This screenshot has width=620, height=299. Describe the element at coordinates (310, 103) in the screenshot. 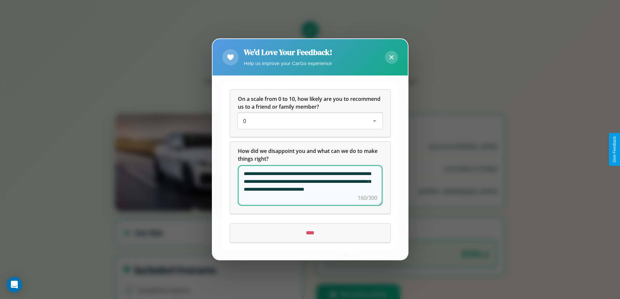

I see `span: On a scale from 0 to 10, how likely are you to recommend us to a friend or family member?` at that location.